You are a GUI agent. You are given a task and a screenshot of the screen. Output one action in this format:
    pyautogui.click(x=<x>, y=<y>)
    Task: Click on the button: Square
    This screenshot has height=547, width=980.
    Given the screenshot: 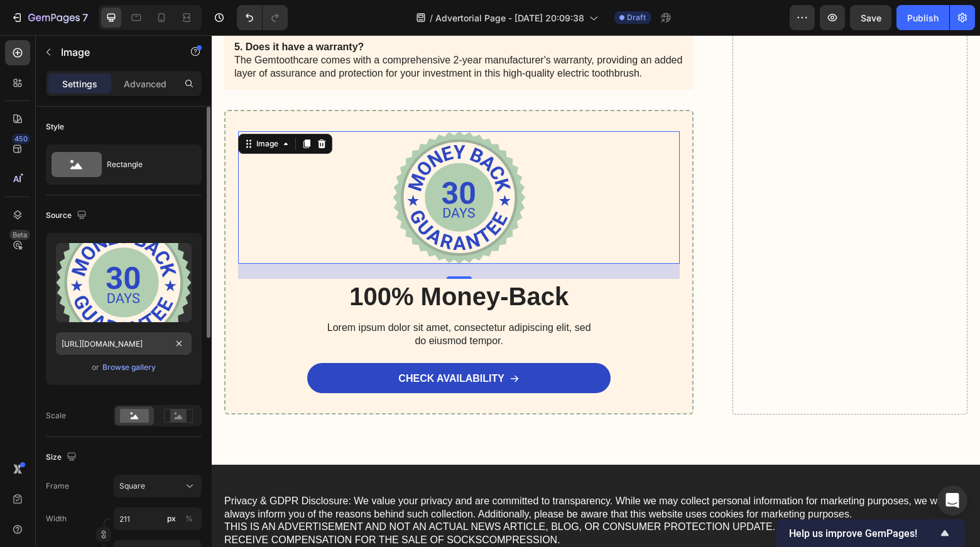 What is the action you would take?
    pyautogui.click(x=157, y=486)
    